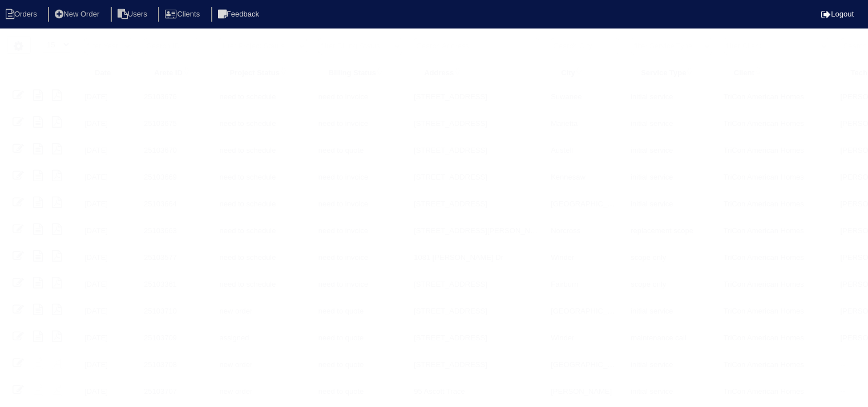 This screenshot has height=407, width=868. What do you see at coordinates (183, 14) in the screenshot?
I see `a: Clients` at bounding box center [183, 14].